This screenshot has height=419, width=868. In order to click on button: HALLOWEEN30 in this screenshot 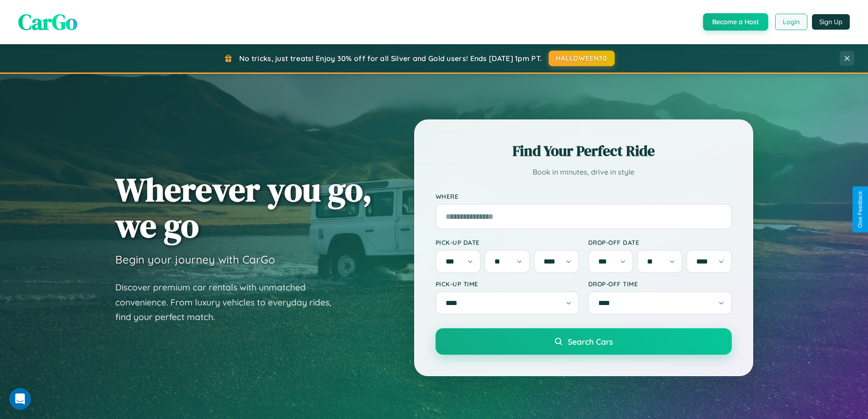, I will do `click(581, 59)`.